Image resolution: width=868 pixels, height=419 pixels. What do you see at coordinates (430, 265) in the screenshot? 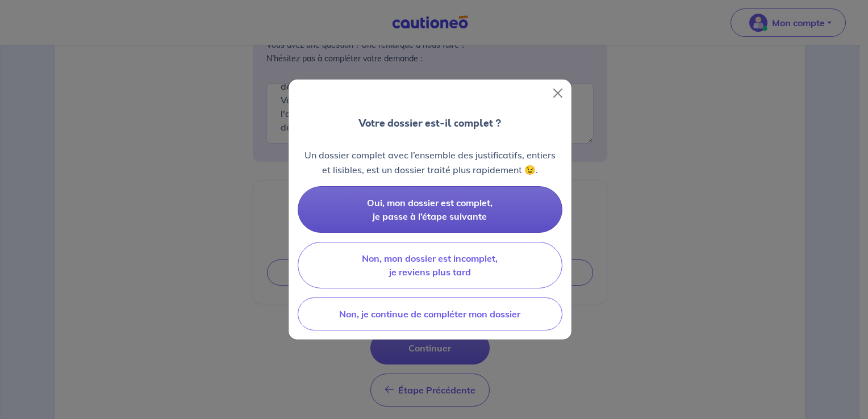
I see `span: Non, mon dossier est incomplet, je reviens plus tard` at bounding box center [430, 265].